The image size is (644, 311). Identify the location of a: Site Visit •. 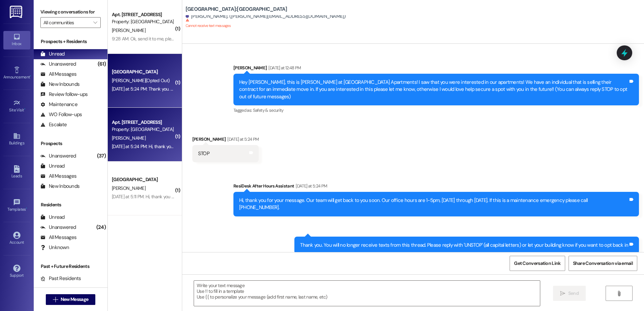
(17, 106).